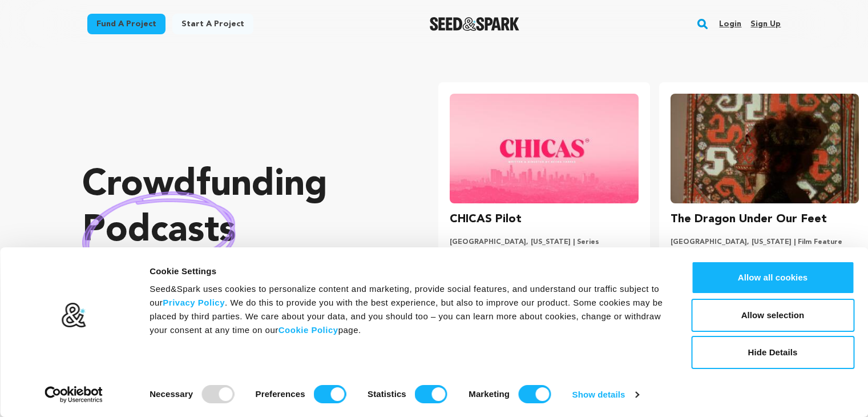 This screenshot has height=417, width=868. Describe the element at coordinates (606, 395) in the screenshot. I see `a: Show details` at that location.